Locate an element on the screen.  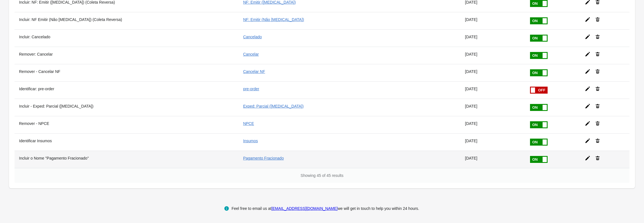
a: Cancelado is located at coordinates (253, 37).